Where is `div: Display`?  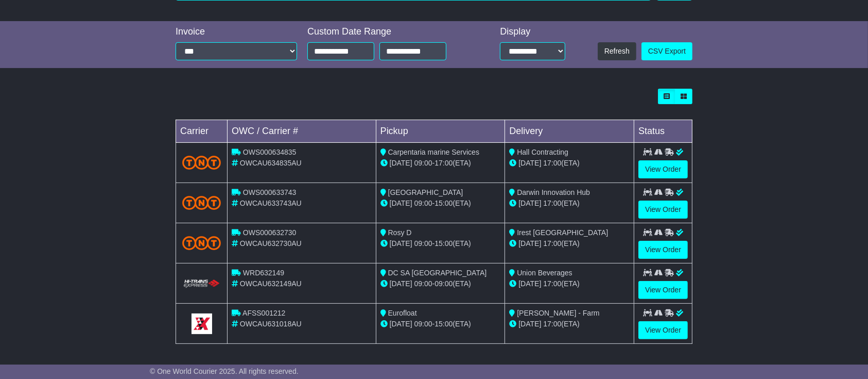 div: Display is located at coordinates (532, 32).